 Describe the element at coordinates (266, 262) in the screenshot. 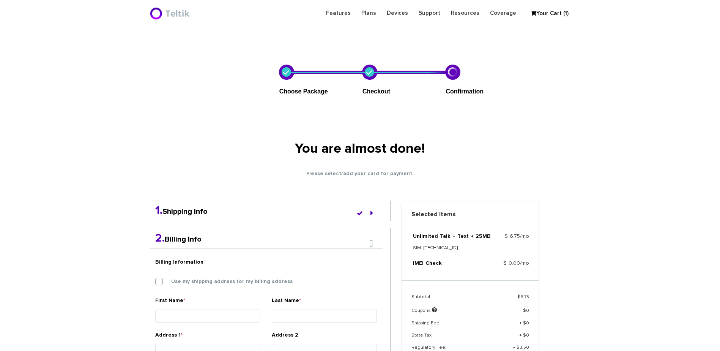

I see `h6: Billing Information` at that location.